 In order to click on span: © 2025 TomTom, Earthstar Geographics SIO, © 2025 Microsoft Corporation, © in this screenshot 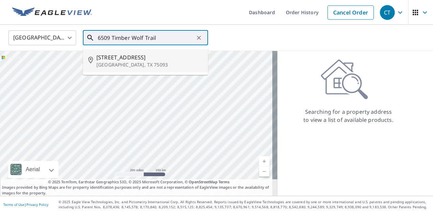, I will do `click(139, 182)`.